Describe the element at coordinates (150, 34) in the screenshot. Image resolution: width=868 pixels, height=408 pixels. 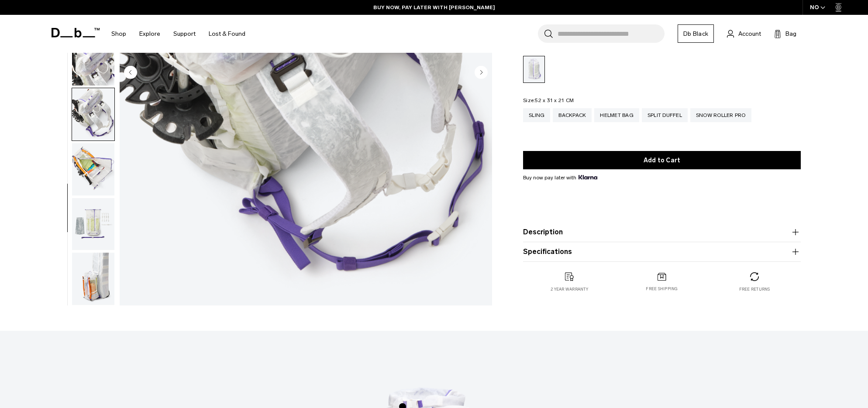
I see `a: Explore` at that location.